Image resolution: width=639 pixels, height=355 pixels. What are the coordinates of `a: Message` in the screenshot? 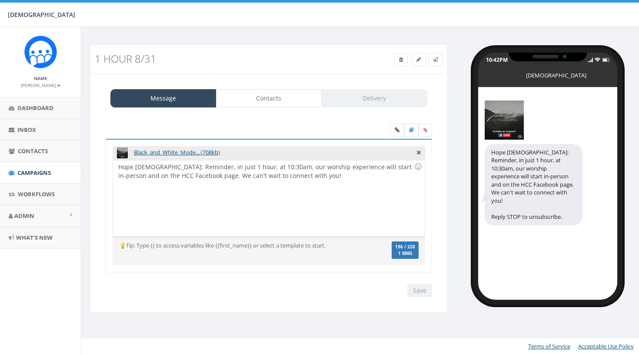 It's located at (164, 98).